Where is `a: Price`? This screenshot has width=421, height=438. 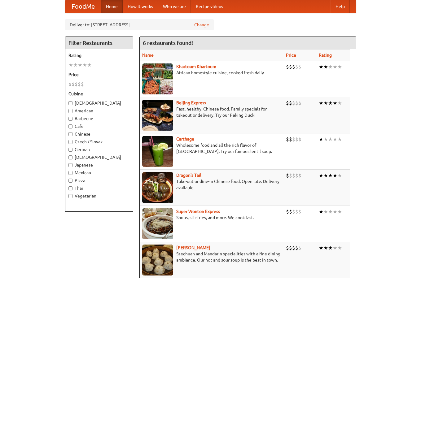 a: Price is located at coordinates (291, 55).